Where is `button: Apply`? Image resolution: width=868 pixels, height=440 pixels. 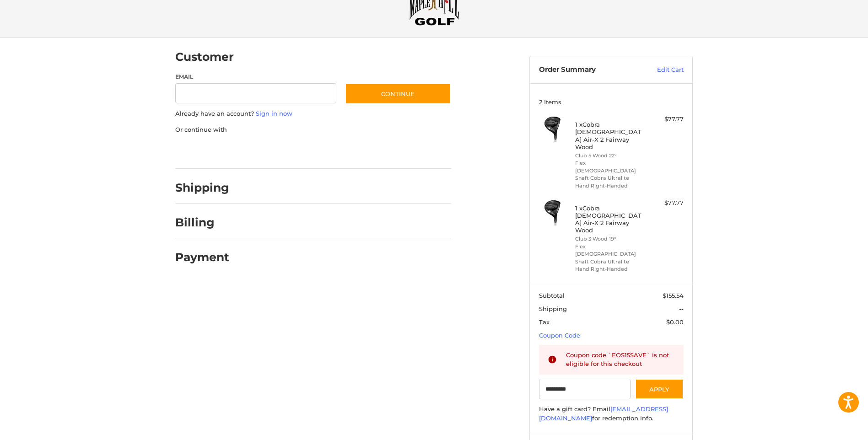
button: Apply is located at coordinates (660, 389).